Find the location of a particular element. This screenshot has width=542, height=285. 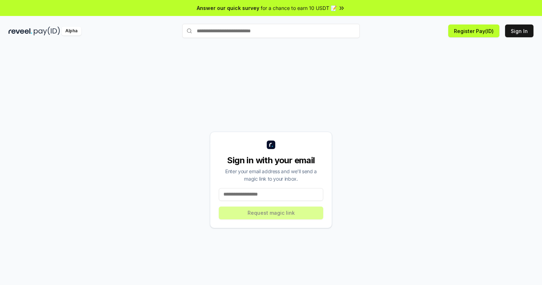

button: Register Pay(ID) is located at coordinates (474, 31).